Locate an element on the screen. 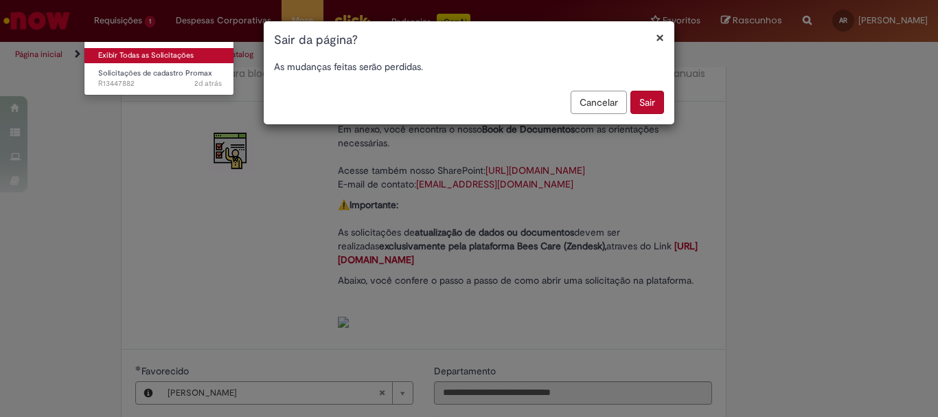 The width and height of the screenshot is (938, 417). a: Aberto R13447882 : Solicitações de cadastro Promax is located at coordinates (160, 78).